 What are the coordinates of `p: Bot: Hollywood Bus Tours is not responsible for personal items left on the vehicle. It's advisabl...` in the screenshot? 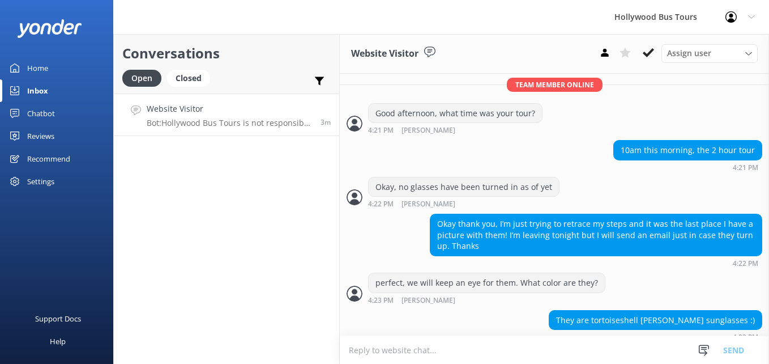 It's located at (229, 123).